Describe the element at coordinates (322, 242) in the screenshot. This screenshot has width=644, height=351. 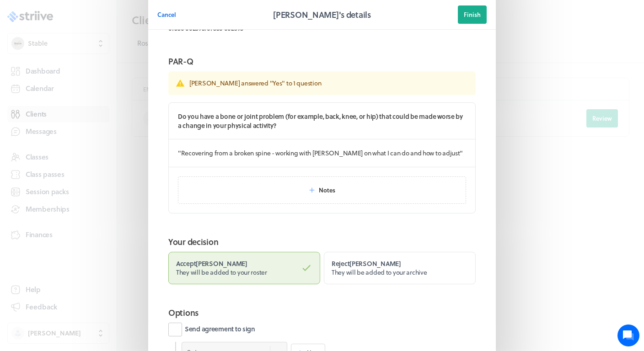
I see `h2: Your decision` at that location.